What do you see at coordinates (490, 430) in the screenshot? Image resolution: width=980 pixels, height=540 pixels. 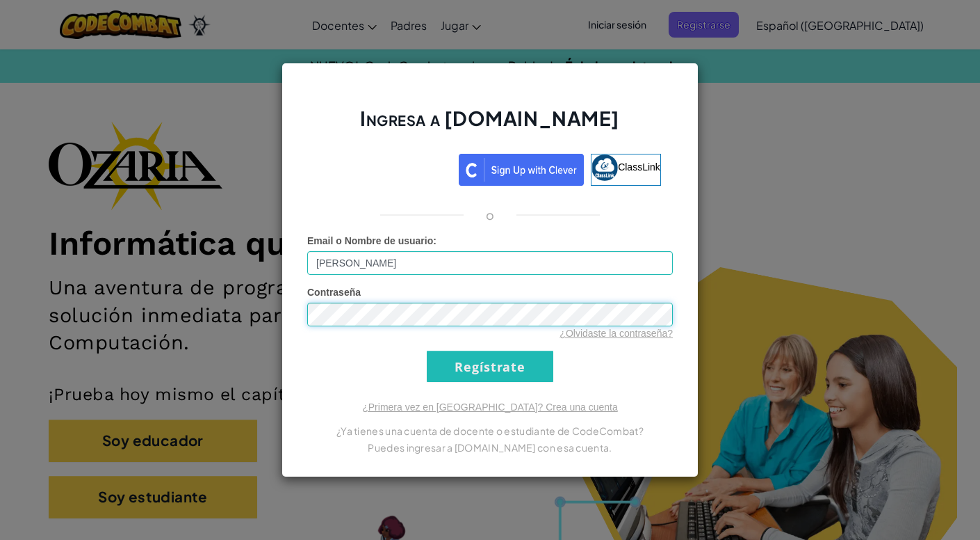 I see `p: ¿Ya tienes una cuenta de docente o estudiante de CodeCombat?` at bounding box center [490, 430].